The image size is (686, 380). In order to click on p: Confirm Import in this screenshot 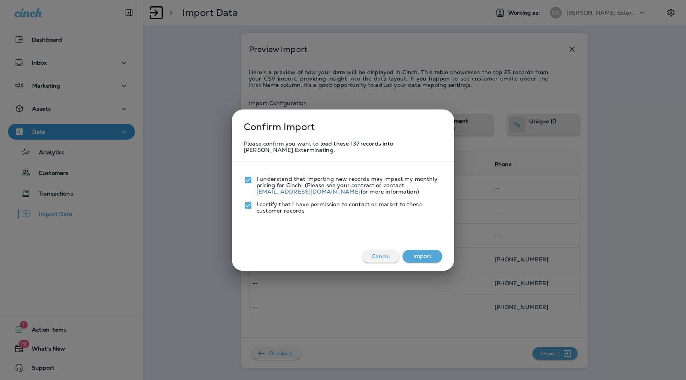, I will do `click(277, 127)`.